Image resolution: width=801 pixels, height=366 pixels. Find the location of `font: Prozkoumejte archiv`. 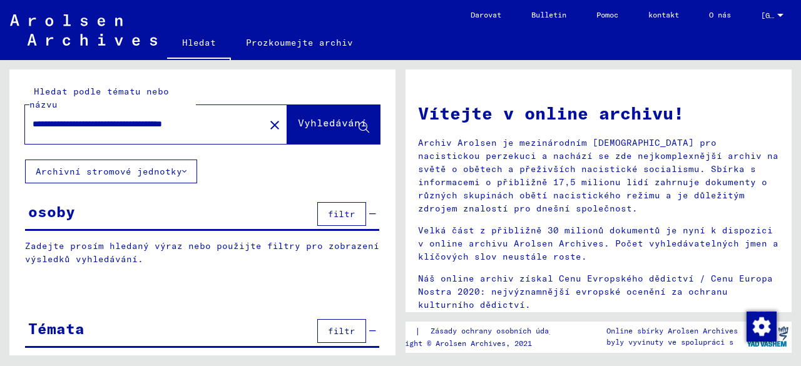

font: Prozkoumejte archiv is located at coordinates (299, 43).